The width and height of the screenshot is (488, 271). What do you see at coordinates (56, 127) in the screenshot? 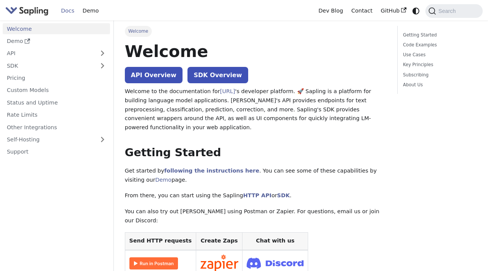
I see `a: Other Integrations` at bounding box center [56, 127].